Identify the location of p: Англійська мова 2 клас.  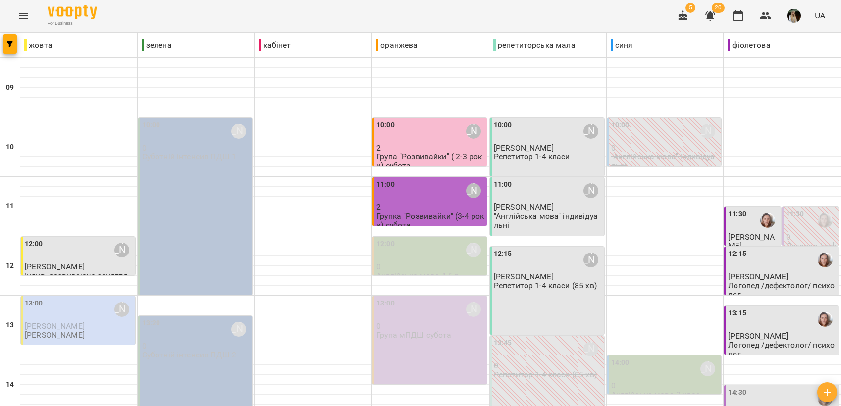
(655, 394).